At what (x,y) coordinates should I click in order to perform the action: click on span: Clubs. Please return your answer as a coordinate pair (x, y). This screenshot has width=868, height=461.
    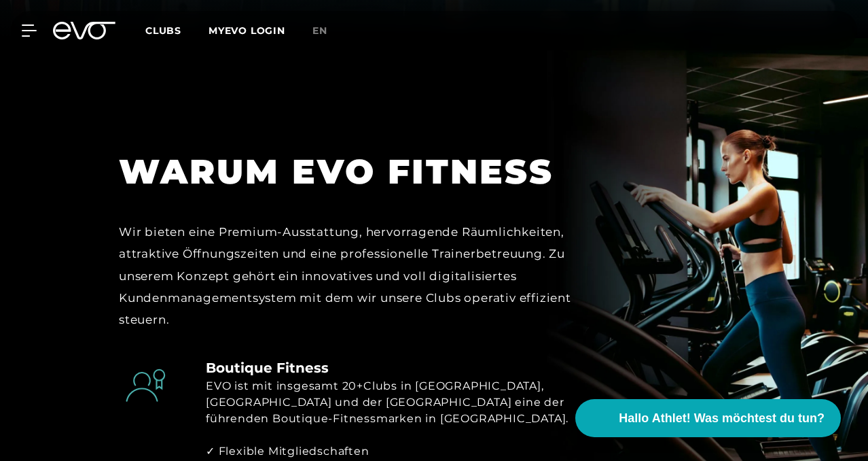
    Looking at the image, I should click on (163, 30).